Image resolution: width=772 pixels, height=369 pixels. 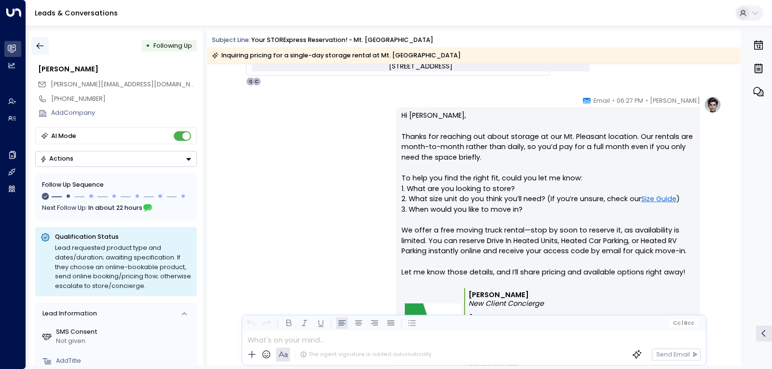 I want to click on img: profile-logo.png, so click(x=712, y=105).